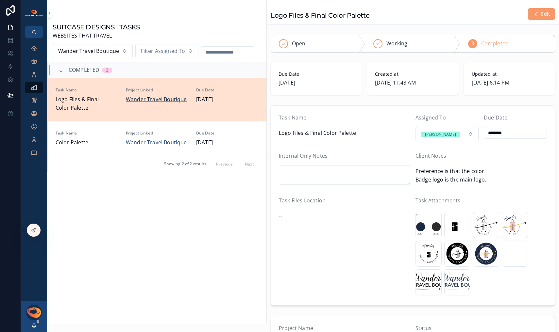 The image size is (559, 332). I want to click on div: 2, so click(107, 70).